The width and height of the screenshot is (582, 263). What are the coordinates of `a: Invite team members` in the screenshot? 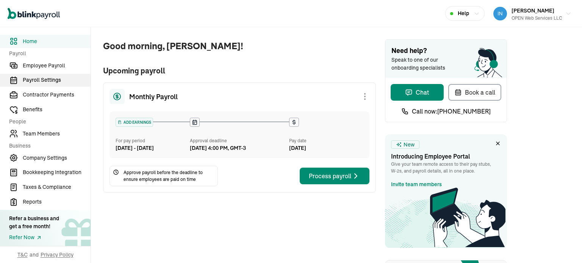 It's located at (416, 185).